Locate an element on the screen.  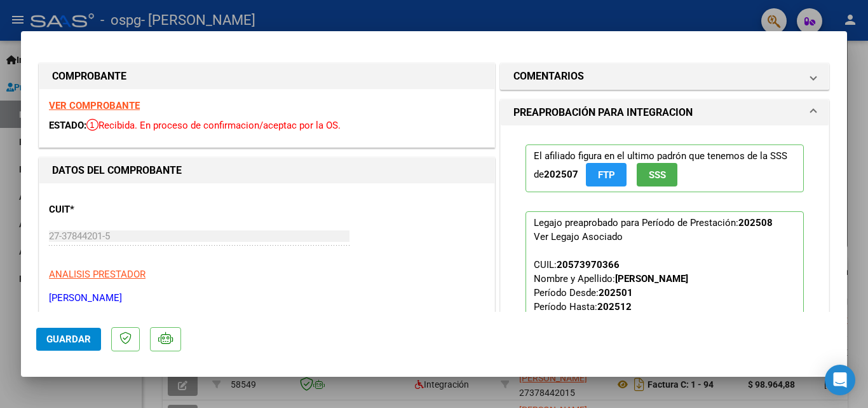
strong: VER COMPROBANTE is located at coordinates (94, 105).